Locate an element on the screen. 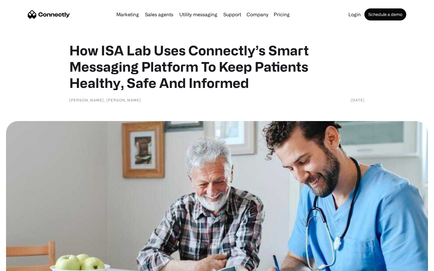 The width and height of the screenshot is (434, 271). a: Schedule a demo is located at coordinates (385, 14).